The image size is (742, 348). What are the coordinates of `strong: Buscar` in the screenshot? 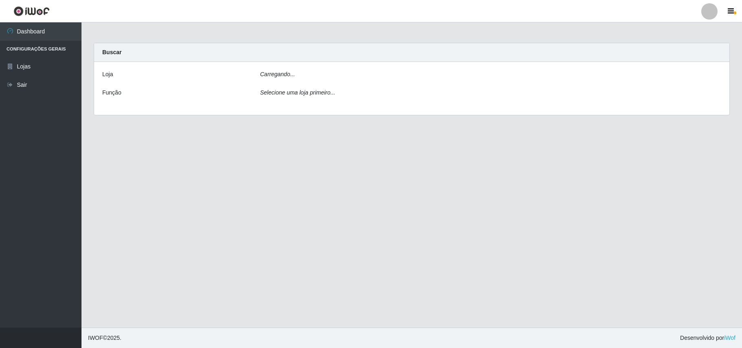 It's located at (112, 52).